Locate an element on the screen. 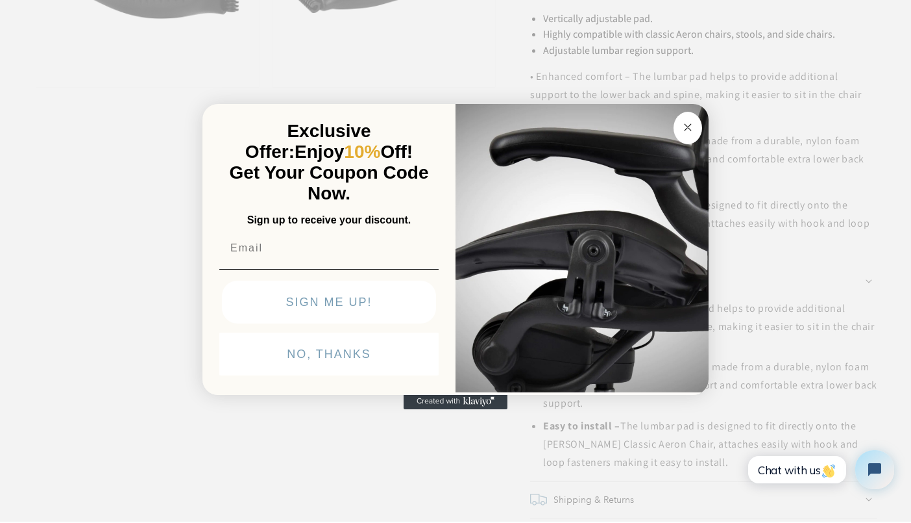  img: 92d77583-a095-41f6-84e7-858462e0427a.jpeg is located at coordinates (582, 247).